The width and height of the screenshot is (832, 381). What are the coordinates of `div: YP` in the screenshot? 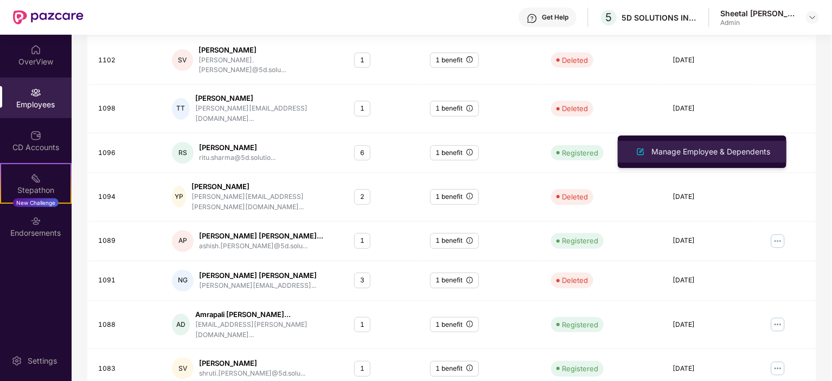 It's located at (179, 197).